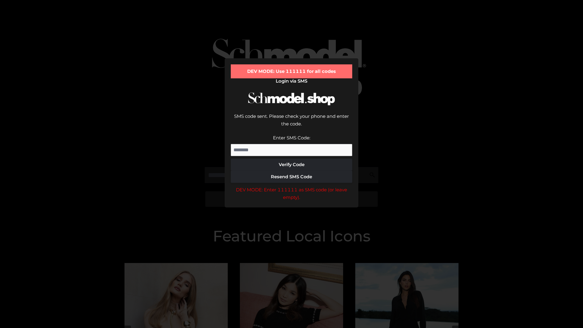 The width and height of the screenshot is (583, 328). What do you see at coordinates (292, 123) in the screenshot?
I see `div: SMS code sent. Please check your phone and enter the code.` at bounding box center [292, 123].